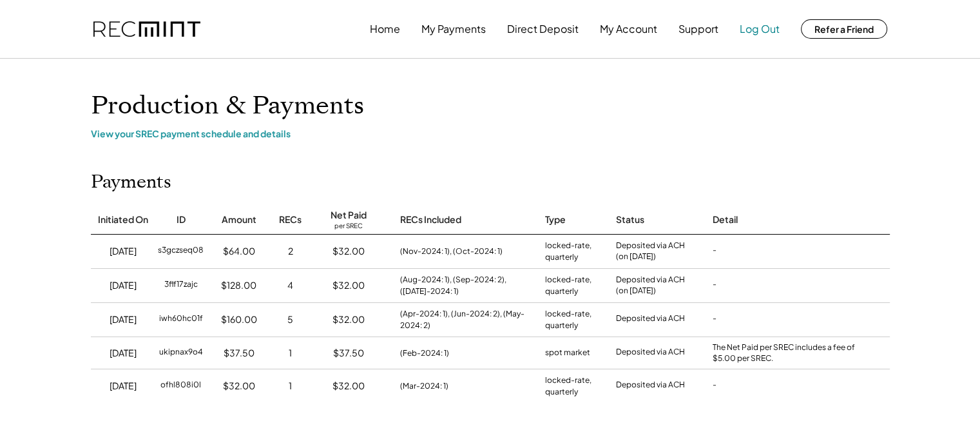  What do you see at coordinates (453, 29) in the screenshot?
I see `button: My Payments` at bounding box center [453, 29].